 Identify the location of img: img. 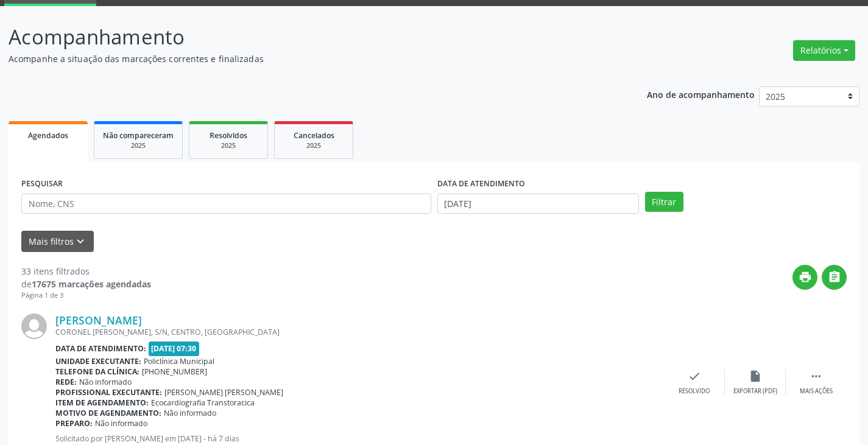
(34, 326).